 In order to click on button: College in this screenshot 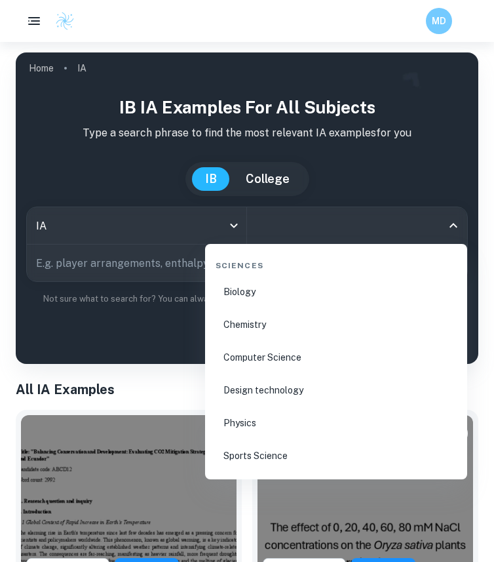, I will do `click(268, 179)`.